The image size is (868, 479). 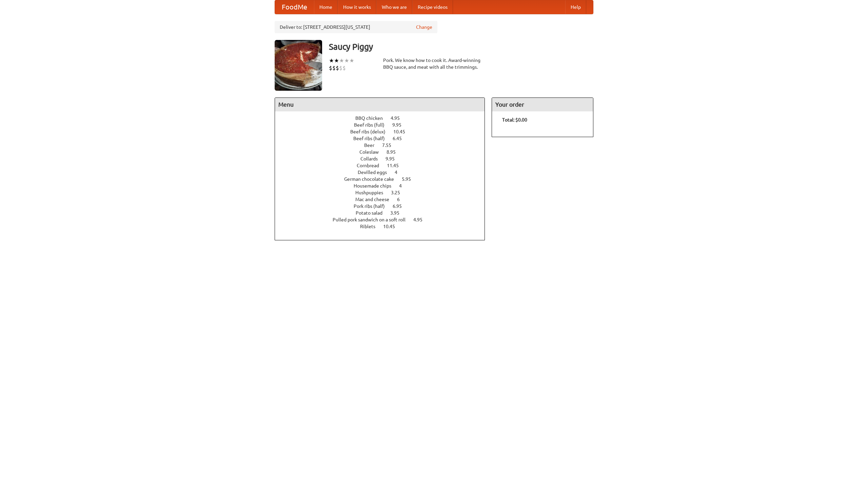 I want to click on span: 3.95, so click(x=398, y=213).